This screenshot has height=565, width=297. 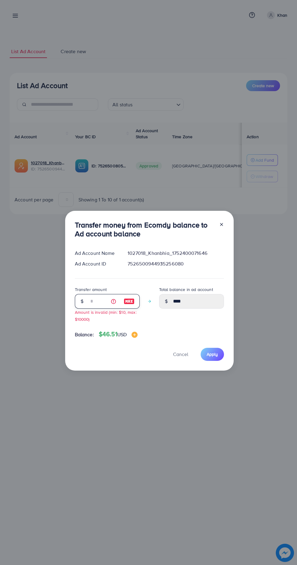 What do you see at coordinates (91, 289) in the screenshot?
I see `label: Transfer amount` at bounding box center [91, 289].